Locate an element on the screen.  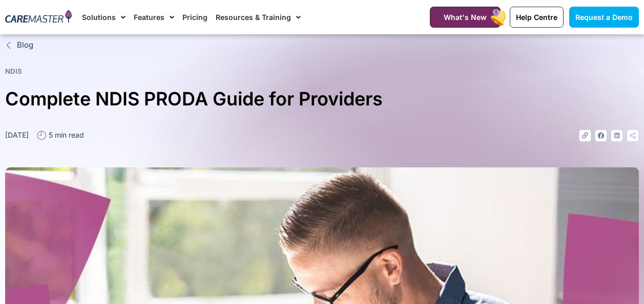
a: Request a Demo is located at coordinates (604, 17).